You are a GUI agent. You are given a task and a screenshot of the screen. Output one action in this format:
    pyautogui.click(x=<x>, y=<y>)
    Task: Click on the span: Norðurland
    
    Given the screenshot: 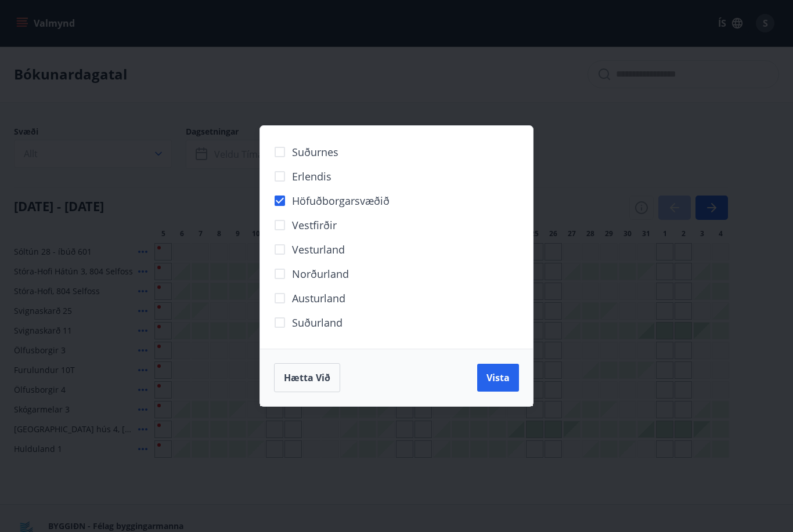 What is the action you would take?
    pyautogui.click(x=321, y=274)
    